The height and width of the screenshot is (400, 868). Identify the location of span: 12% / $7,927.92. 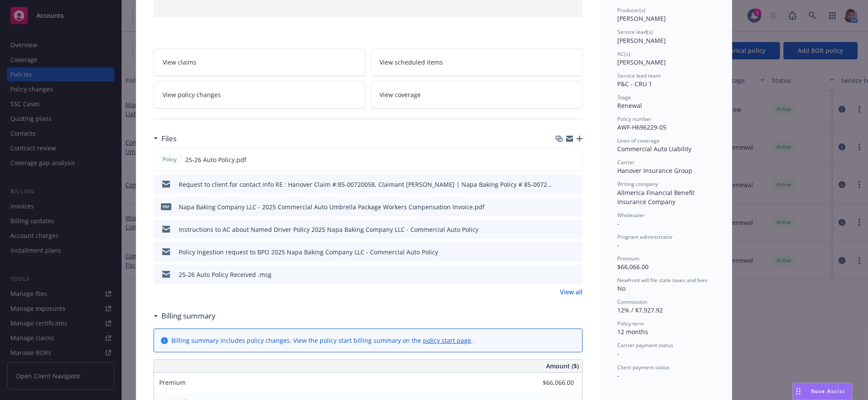
(640, 310).